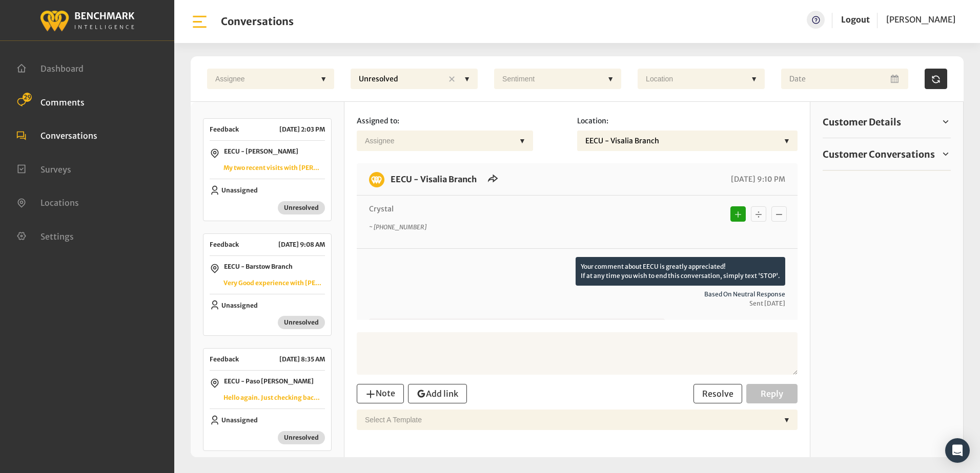 The width and height of the screenshot is (980, 473). I want to click on span: 29, so click(27, 97).